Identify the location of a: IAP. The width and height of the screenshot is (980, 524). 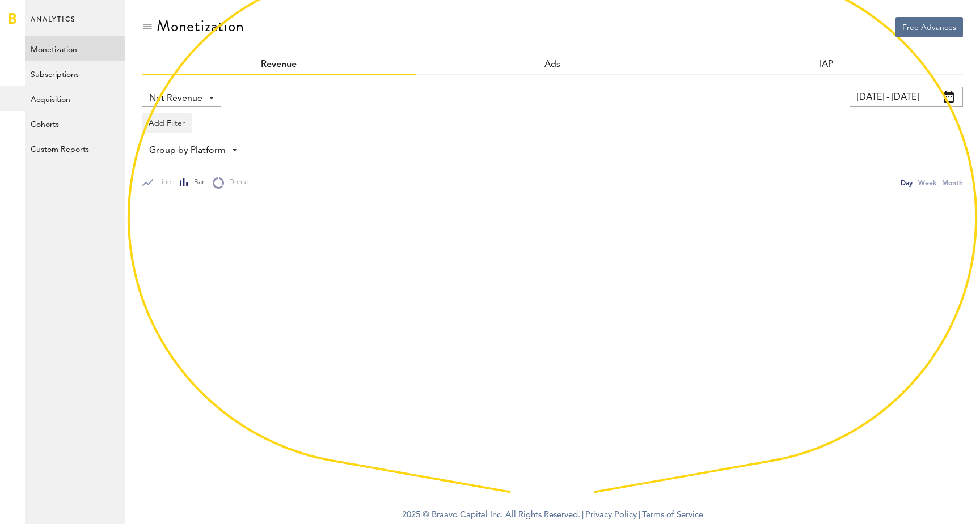
(827, 64).